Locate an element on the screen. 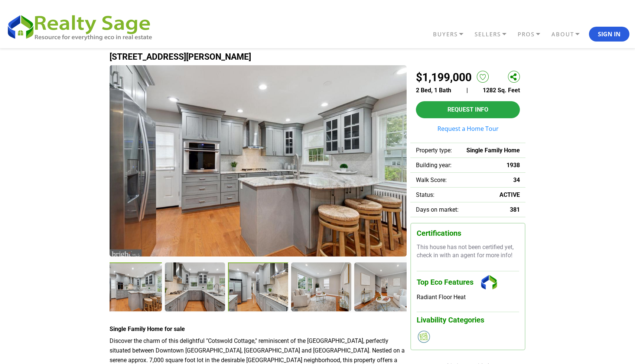 The width and height of the screenshot is (635, 364). span: Building year: is located at coordinates (434, 165).